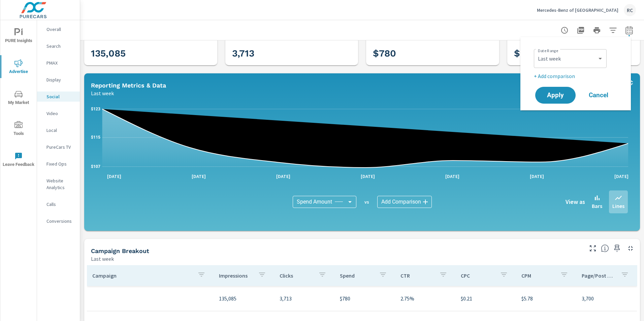 The height and width of the screenshot is (321, 644). What do you see at coordinates (597, 206) in the screenshot?
I see `p: Bars` at bounding box center [597, 206].